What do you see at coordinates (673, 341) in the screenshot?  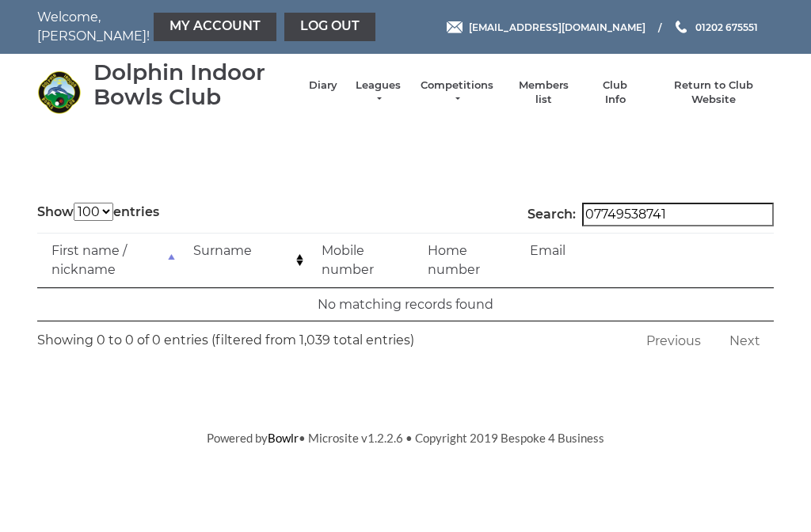 I see `a: Previous` at bounding box center [673, 341].